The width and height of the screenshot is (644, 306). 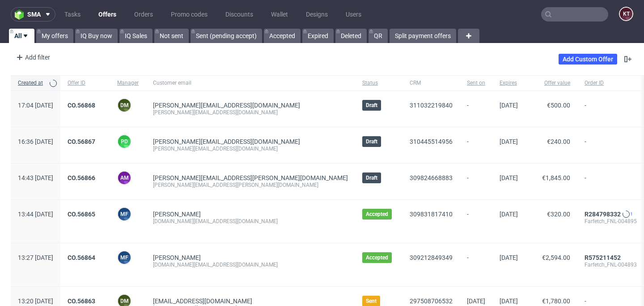 I want to click on a: 309212849349, so click(x=431, y=257).